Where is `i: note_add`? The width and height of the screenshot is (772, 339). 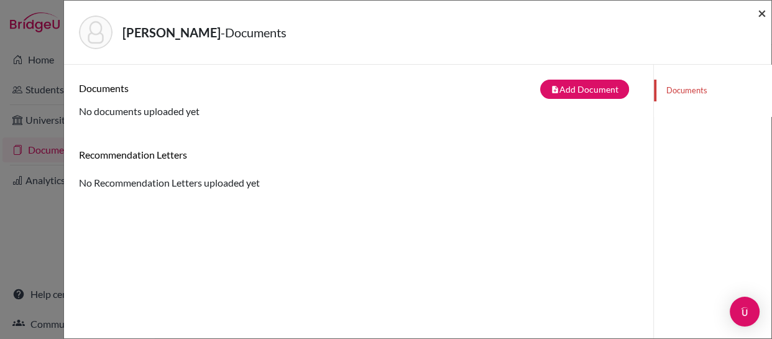 i: note_add is located at coordinates (555, 89).